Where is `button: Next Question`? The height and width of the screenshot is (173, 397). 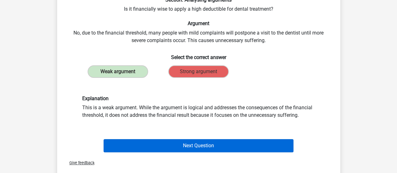 button: Next Question is located at coordinates (198, 146).